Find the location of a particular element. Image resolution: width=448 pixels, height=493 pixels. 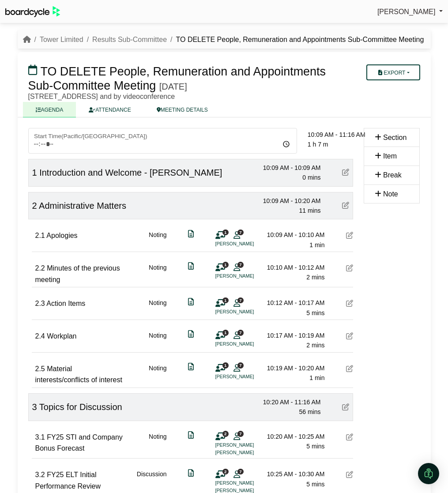

div: 10:09 AM - 10:20 AM is located at coordinates (290, 201).